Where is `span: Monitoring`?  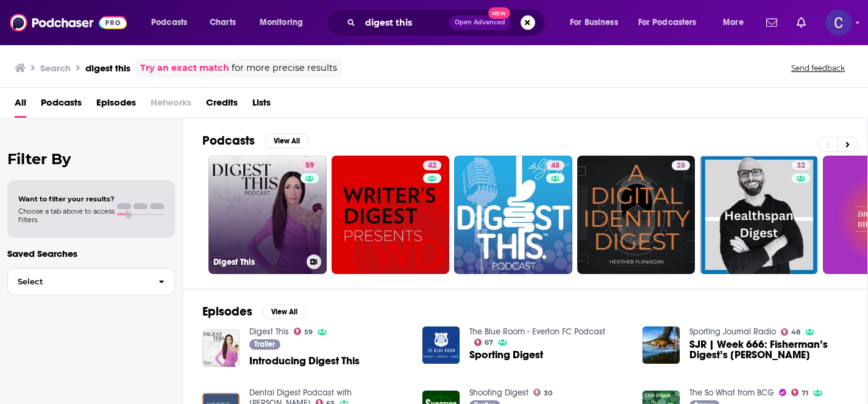
span: Monitoring is located at coordinates (281, 23).